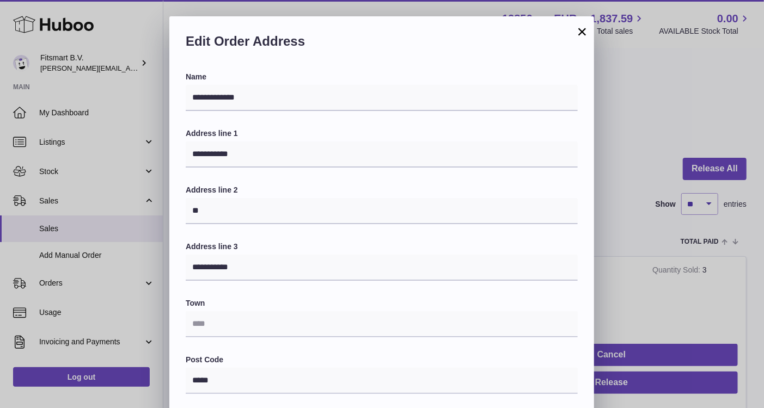 The image size is (764, 408). Describe the element at coordinates (382, 190) in the screenshot. I see `label: Address line 2` at that location.